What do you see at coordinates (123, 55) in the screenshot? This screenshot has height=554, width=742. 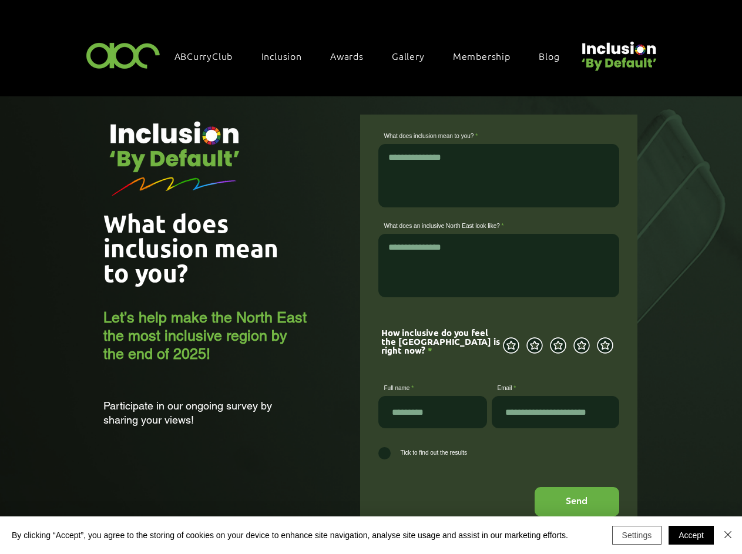 I see `img: ABC-Logo-Blank-Background-01-01-2.png` at bounding box center [123, 55].